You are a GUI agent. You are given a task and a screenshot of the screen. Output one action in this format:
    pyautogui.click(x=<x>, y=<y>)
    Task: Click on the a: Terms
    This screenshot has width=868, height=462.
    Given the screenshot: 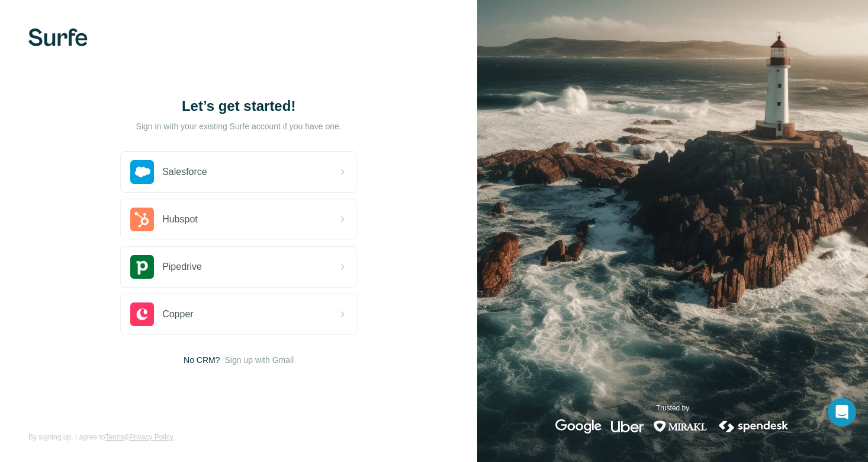 What is the action you would take?
    pyautogui.click(x=114, y=437)
    